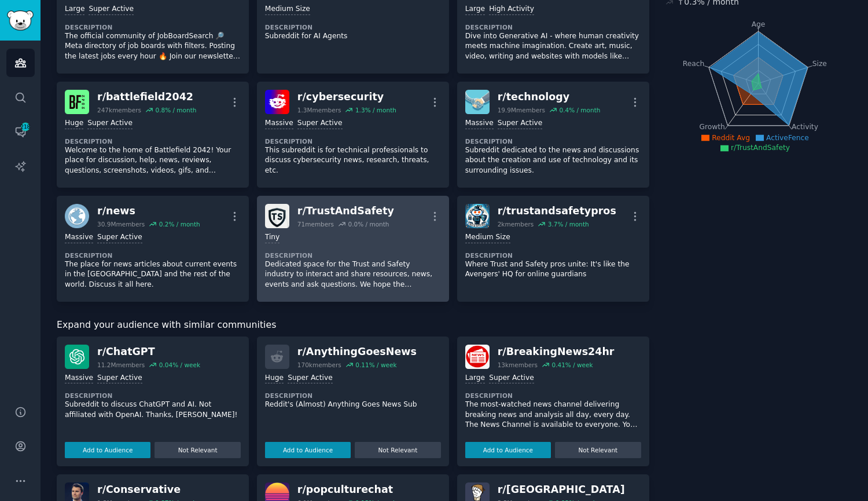 The width and height of the screenshot is (868, 501). Describe the element at coordinates (515, 224) in the screenshot. I see `div: 2k members` at that location.